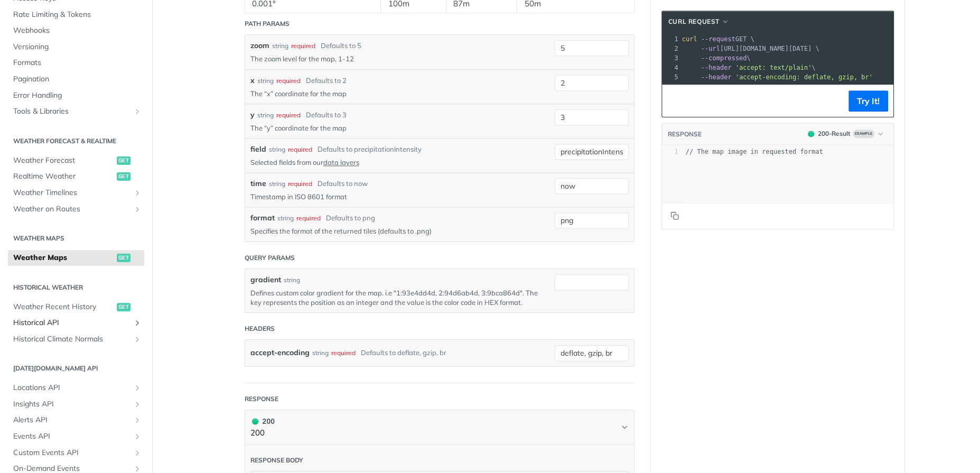 This screenshot has height=473, width=980. Describe the element at coordinates (266, 279) in the screenshot. I see `label: gradient` at that location.